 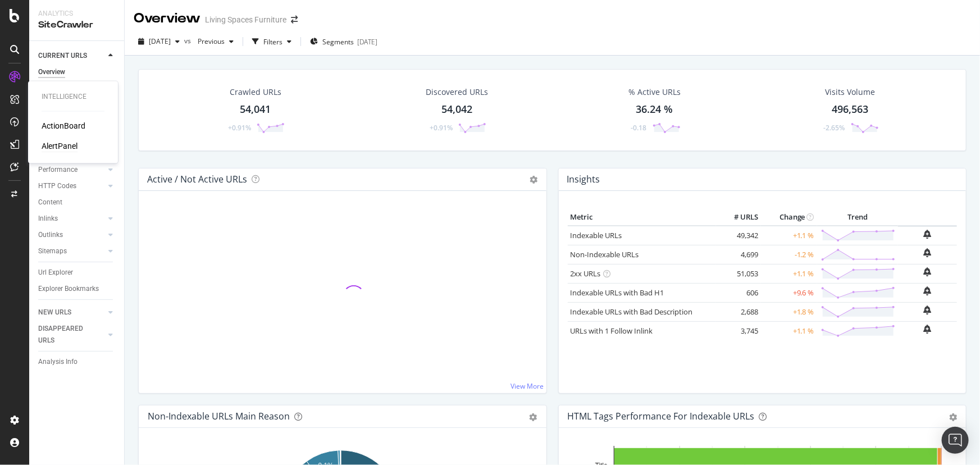 What do you see at coordinates (76, 13) in the screenshot?
I see `div: Analytics` at bounding box center [76, 13].